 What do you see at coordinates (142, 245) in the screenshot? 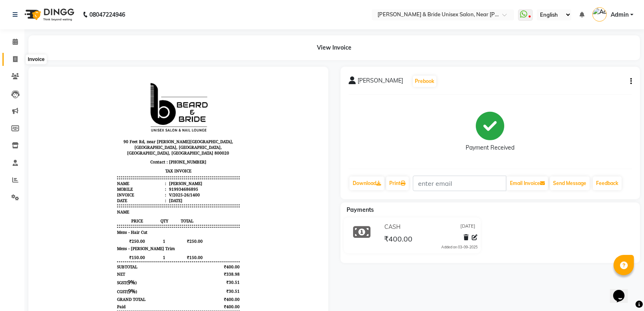
I see `p: Please visit again !` at bounding box center [142, 245].